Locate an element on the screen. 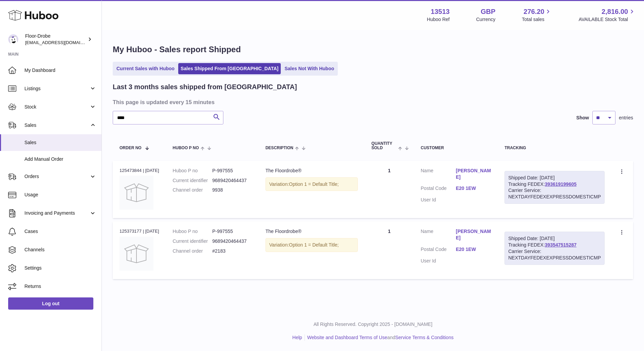 The image size is (644, 351). span: Channels is located at coordinates (61, 249).